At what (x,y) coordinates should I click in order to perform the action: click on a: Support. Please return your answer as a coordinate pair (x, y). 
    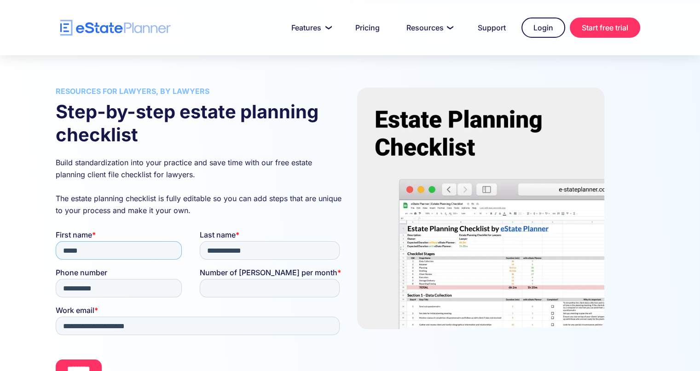
    Looking at the image, I should click on (492, 28).